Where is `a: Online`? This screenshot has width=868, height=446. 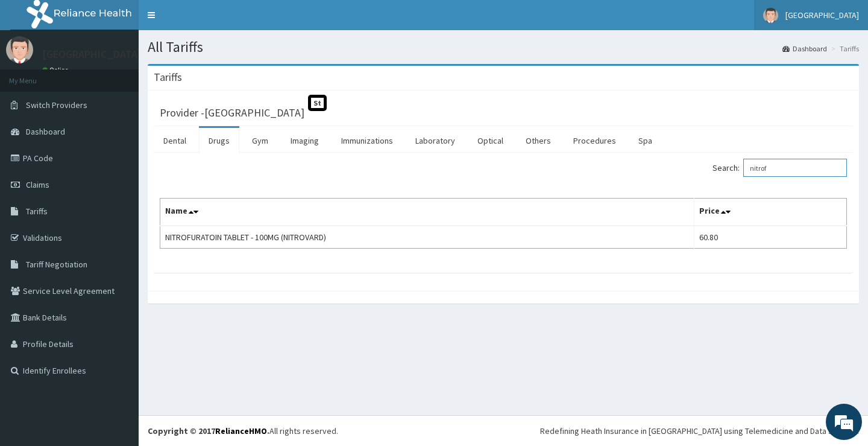 a: Online is located at coordinates (56, 70).